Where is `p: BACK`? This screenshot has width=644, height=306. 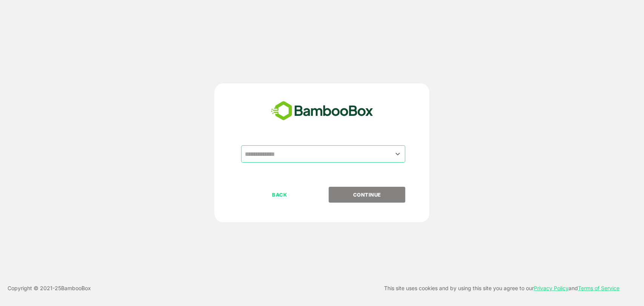 p: BACK is located at coordinates (279, 194).